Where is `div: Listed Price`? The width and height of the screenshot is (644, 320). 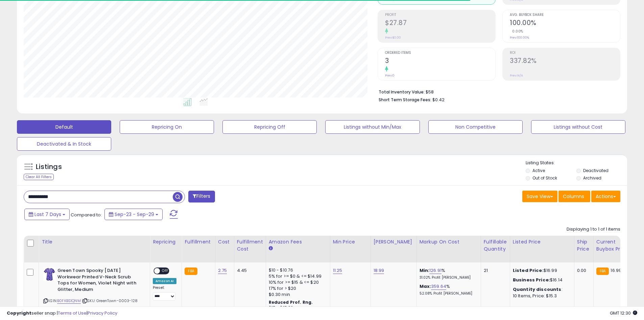
div: Listed Price is located at coordinates (542, 241).